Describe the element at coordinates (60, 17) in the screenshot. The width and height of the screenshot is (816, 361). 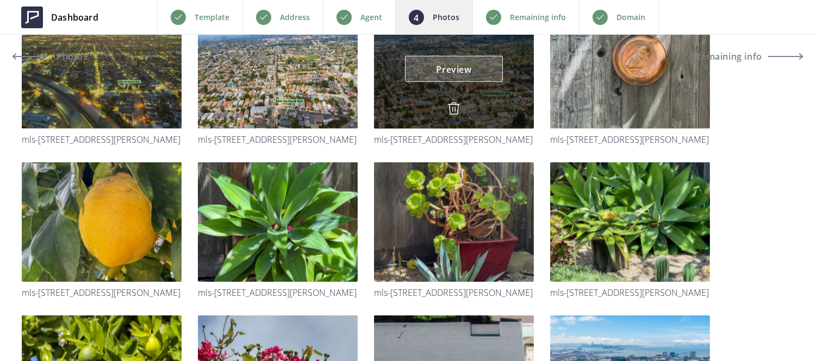
I see `a: Dashboard` at that location.